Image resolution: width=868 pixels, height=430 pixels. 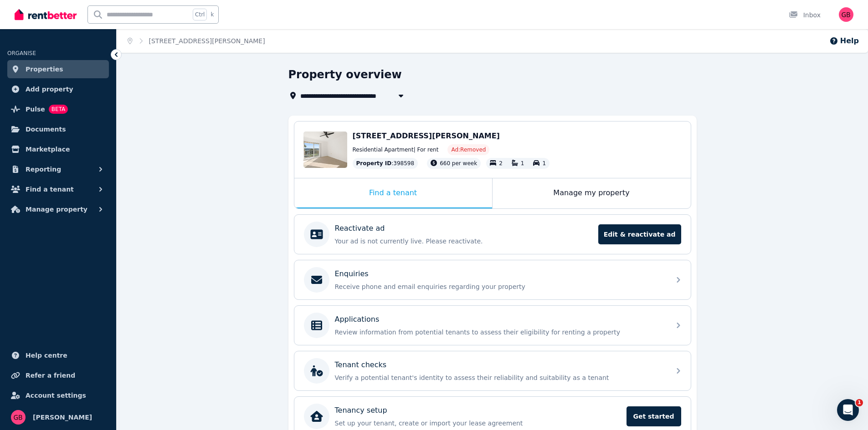 I want to click on a: Refer a friend, so click(x=58, y=375).